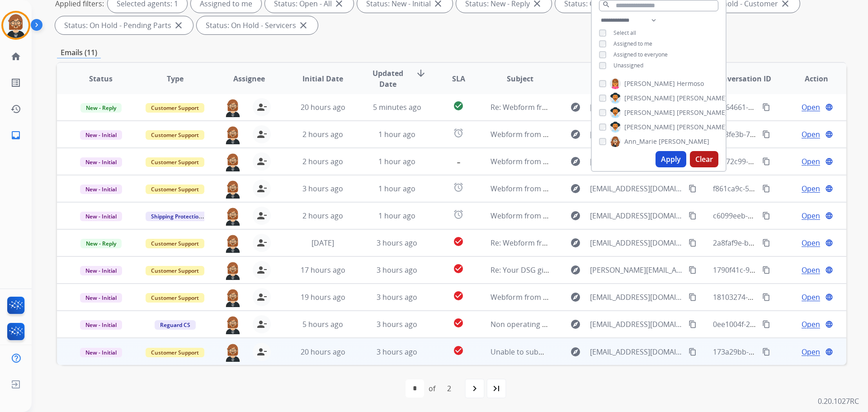 This screenshot has width=868, height=412. I want to click on span: Subject, so click(520, 79).